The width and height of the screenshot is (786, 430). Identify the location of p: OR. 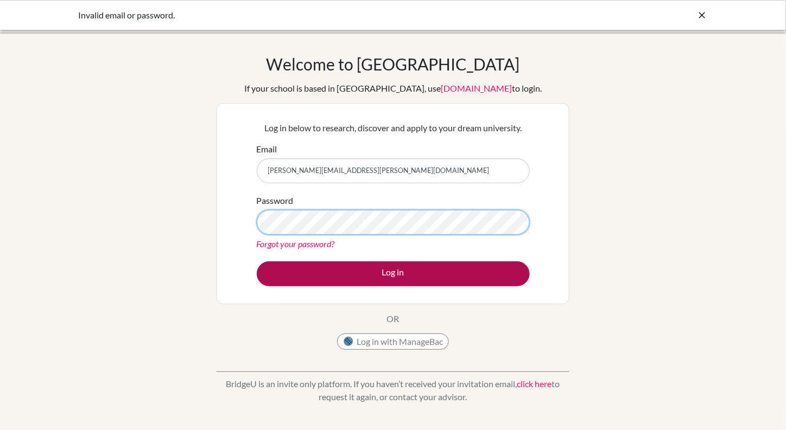
(393, 319).